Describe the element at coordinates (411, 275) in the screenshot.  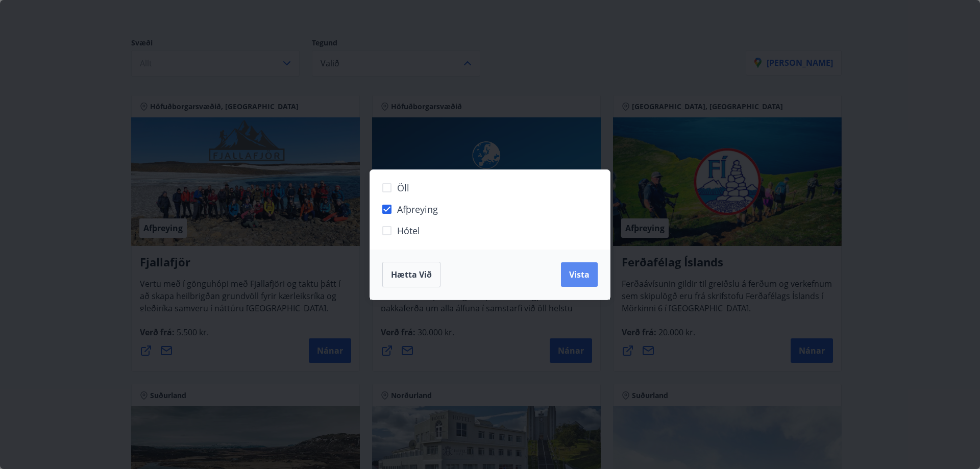
I see `button: Hætta við` at that location.